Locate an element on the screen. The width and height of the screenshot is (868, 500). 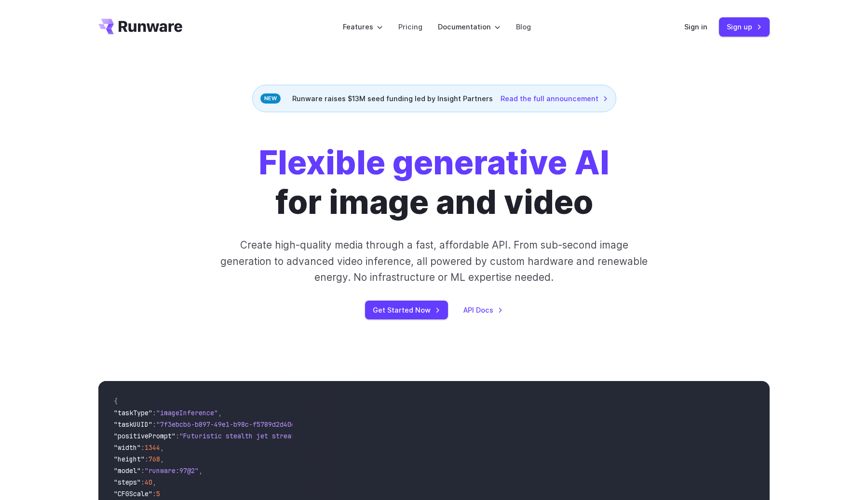
span: "width" is located at coordinates (127, 448).